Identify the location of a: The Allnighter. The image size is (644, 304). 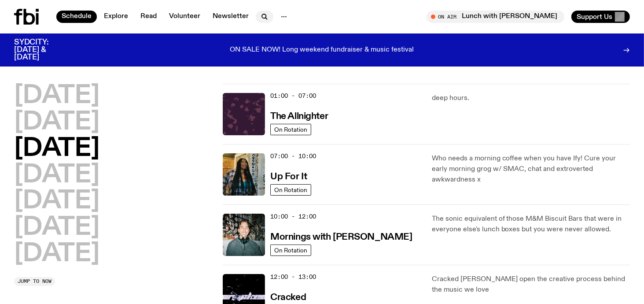
(299, 116).